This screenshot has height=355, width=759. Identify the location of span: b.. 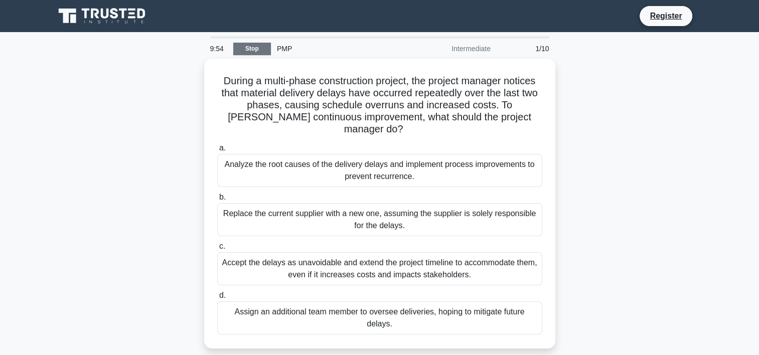
(222, 197).